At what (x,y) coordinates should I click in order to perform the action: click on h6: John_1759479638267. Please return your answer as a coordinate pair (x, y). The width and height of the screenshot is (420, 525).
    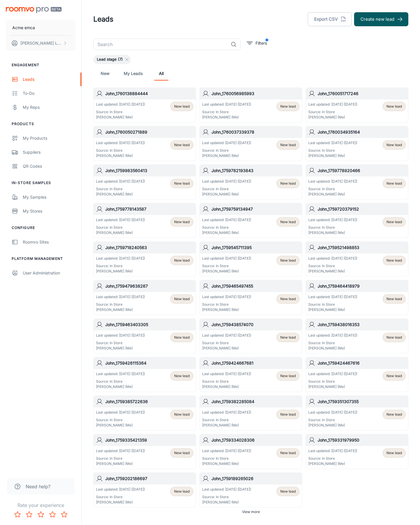
    Looking at the image, I should click on (149, 286).